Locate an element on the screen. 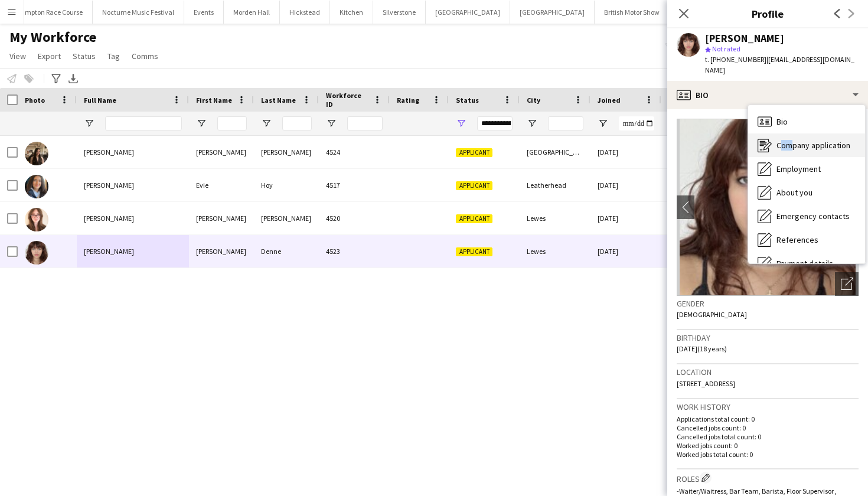  div: Payment details is located at coordinates (807, 263).